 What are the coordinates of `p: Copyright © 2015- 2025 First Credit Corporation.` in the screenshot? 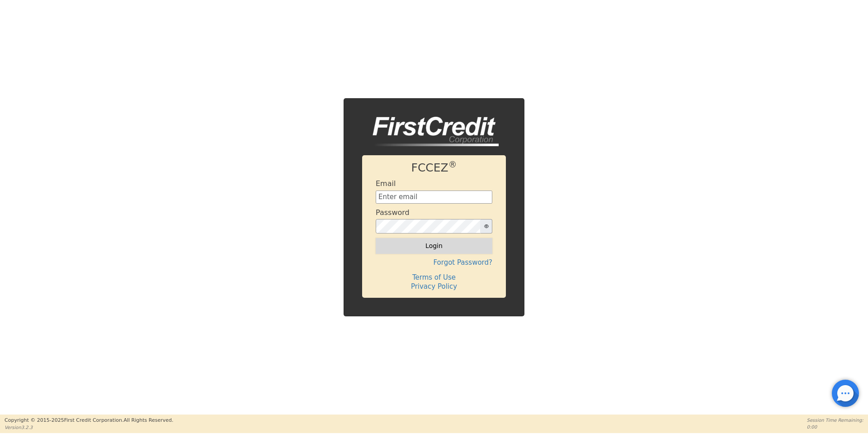 It's located at (88, 420).